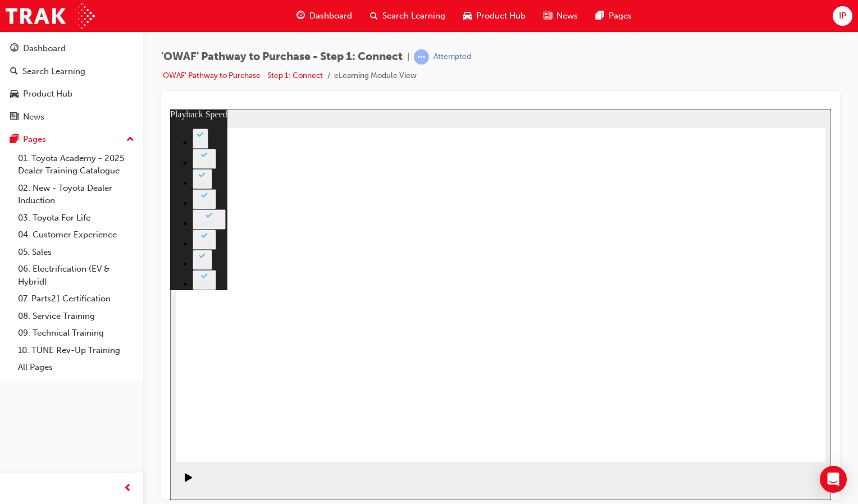  What do you see at coordinates (501, 15) in the screenshot?
I see `span: Product Hub` at bounding box center [501, 15].